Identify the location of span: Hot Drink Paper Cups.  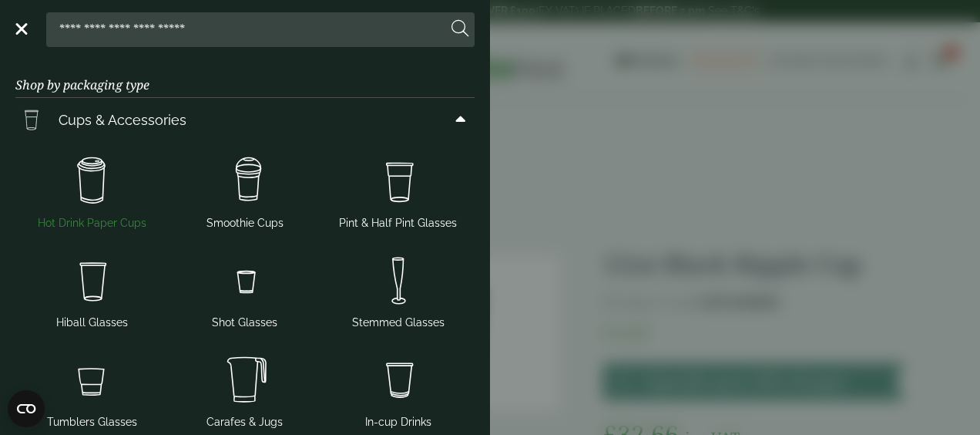
(92, 223).